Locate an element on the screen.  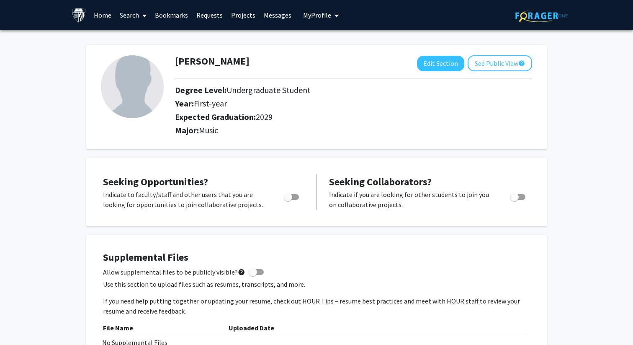
h2: Expected Graduation: is located at coordinates (330, 117).